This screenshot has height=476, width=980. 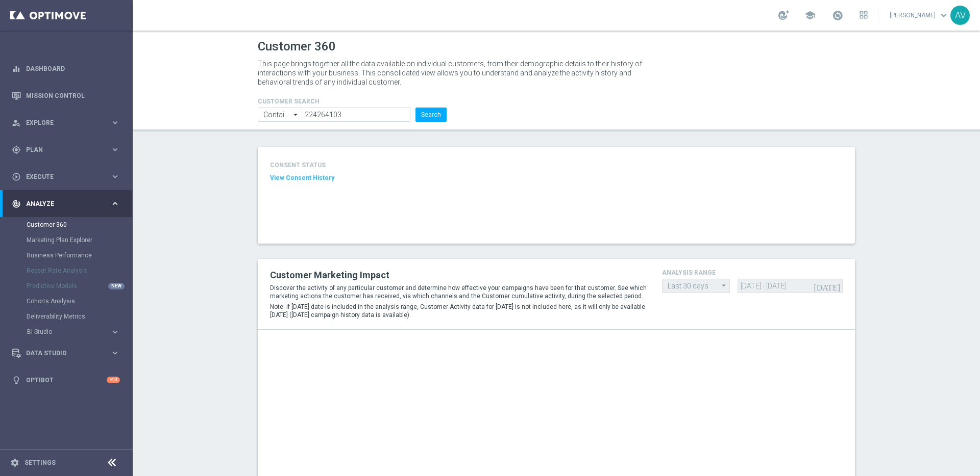 What do you see at coordinates (66, 68) in the screenshot?
I see `div: Dashboard` at bounding box center [66, 68].